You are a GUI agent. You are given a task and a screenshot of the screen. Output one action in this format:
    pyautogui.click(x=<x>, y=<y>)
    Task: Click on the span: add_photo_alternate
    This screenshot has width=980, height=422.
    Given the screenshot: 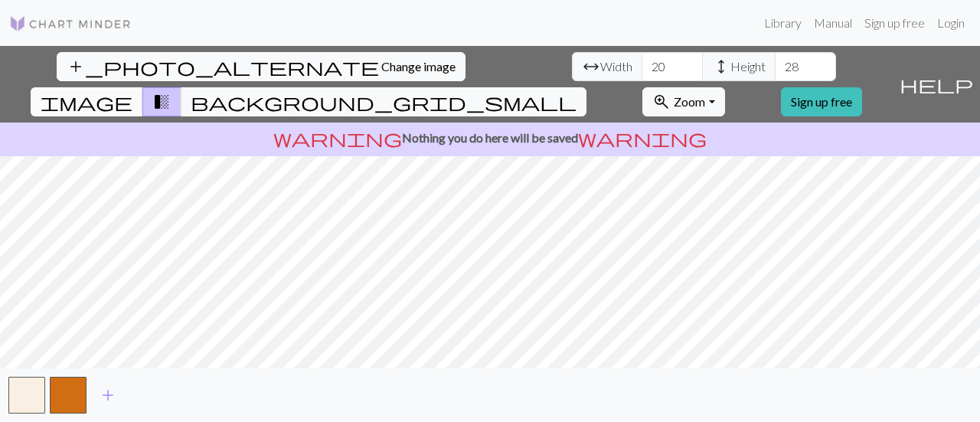 What is the action you would take?
    pyautogui.click(x=223, y=67)
    